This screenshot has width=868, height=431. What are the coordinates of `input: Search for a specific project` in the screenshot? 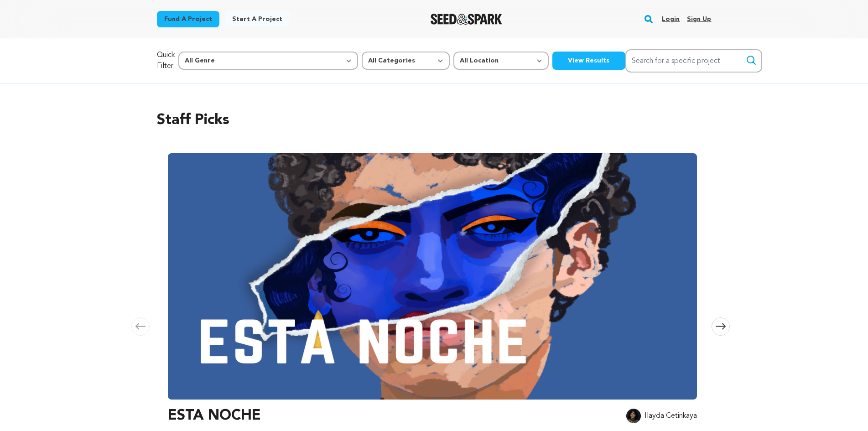 It's located at (694, 61).